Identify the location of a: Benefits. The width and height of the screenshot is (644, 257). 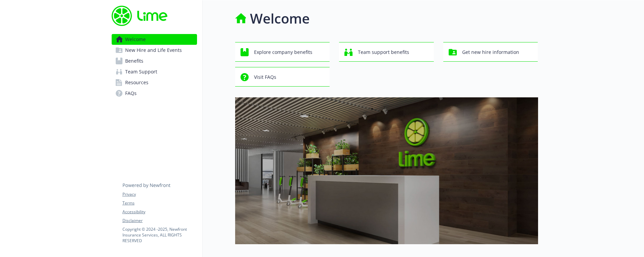
(154, 61).